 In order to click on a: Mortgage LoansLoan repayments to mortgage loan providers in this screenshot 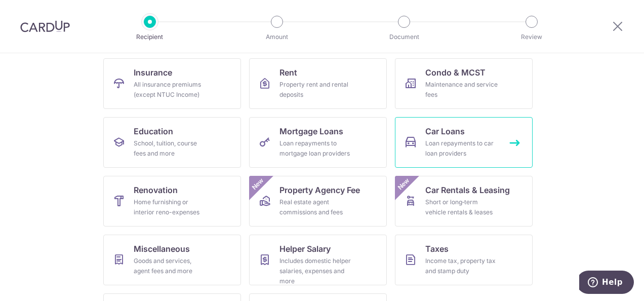, I will do `click(318, 143)`.